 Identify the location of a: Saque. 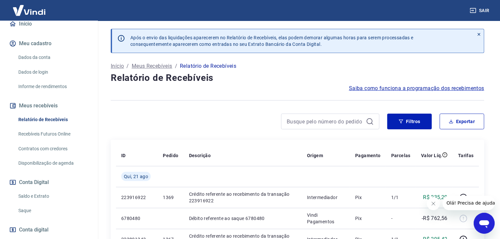
(53, 210).